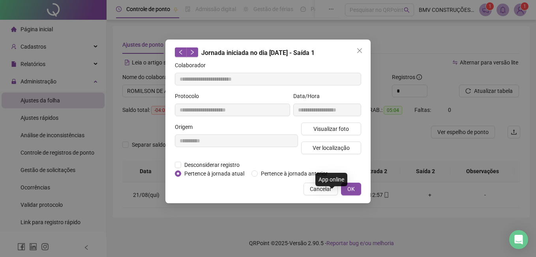 Image resolution: width=536 pixels, height=257 pixels. Describe the element at coordinates (331, 129) in the screenshot. I see `button: Visualizar foto` at that location.